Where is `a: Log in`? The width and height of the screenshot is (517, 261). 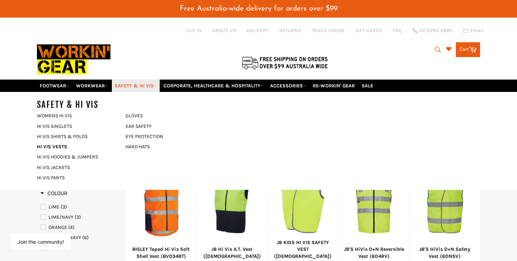
a: Log in is located at coordinates (194, 30).